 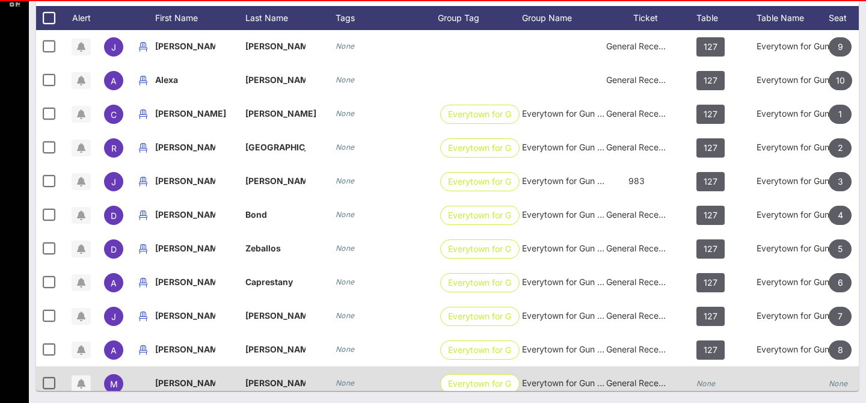 What do you see at coordinates (840, 47) in the screenshot?
I see `span: 9` at bounding box center [840, 47].